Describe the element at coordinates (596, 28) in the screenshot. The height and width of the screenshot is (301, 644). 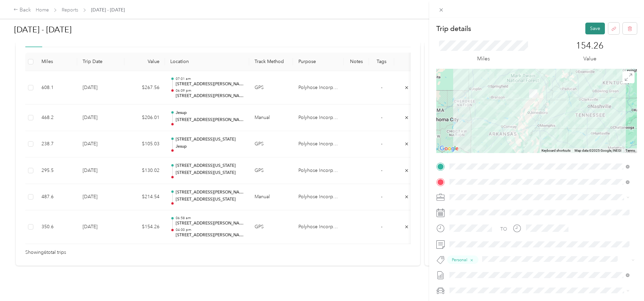
I see `button: Save` at that location.